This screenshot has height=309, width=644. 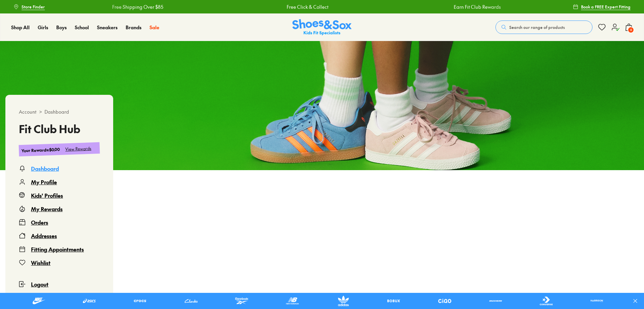 What do you see at coordinates (40, 284) in the screenshot?
I see `span: Logout` at bounding box center [40, 284].